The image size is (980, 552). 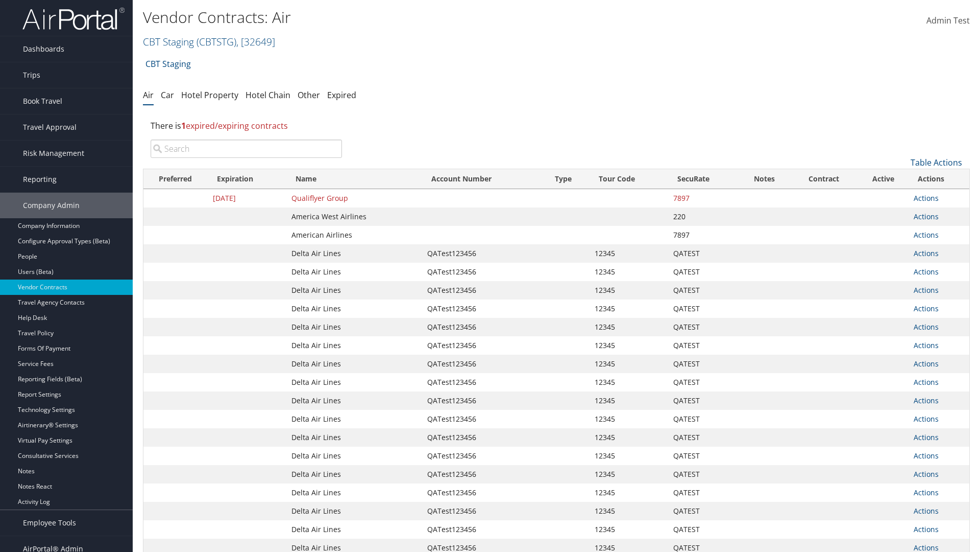 I want to click on td: American Airlines, so click(x=354, y=235).